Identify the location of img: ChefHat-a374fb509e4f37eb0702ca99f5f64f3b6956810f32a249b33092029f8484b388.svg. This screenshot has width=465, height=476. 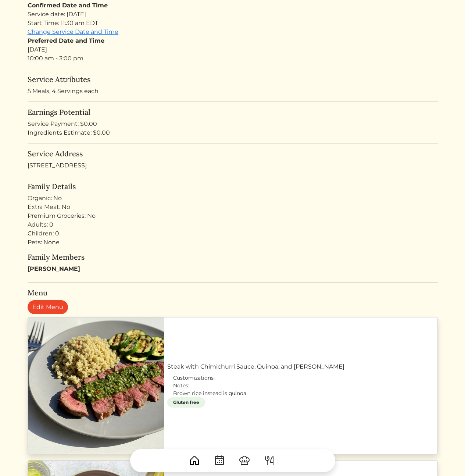
(244, 460).